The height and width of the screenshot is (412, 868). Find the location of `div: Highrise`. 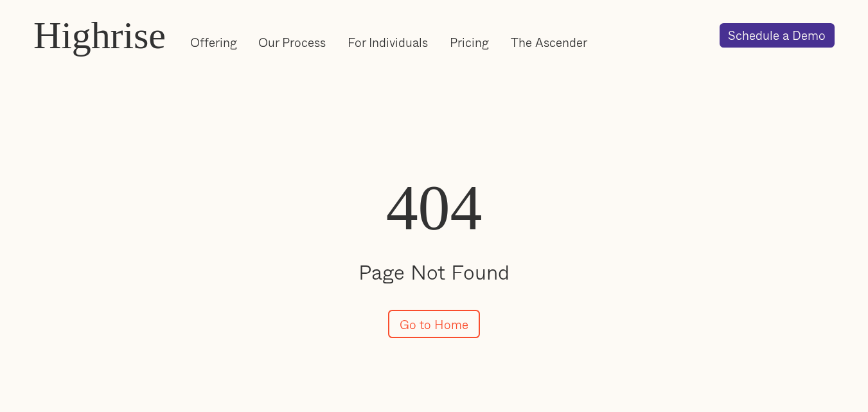

div: Highrise is located at coordinates (100, 36).